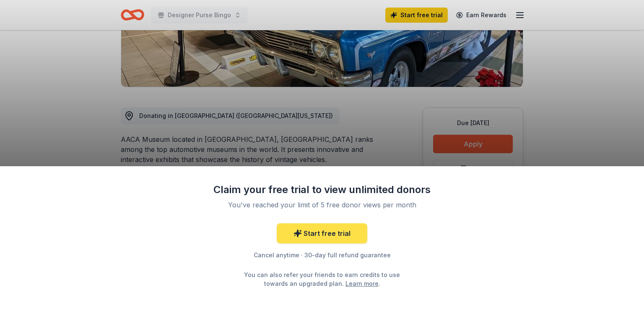 This screenshot has height=332, width=644. Describe the element at coordinates (362, 283) in the screenshot. I see `a: Learn more` at that location.